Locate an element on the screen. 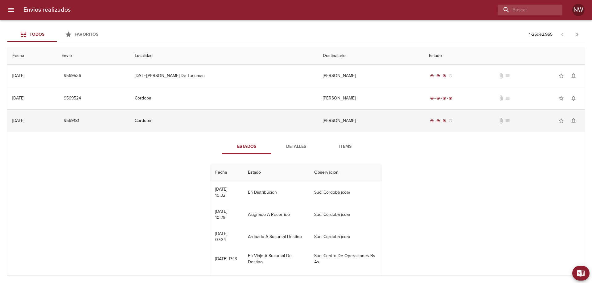 This screenshot has height=283, width=592. p: 1 - 25 de 2.965 is located at coordinates (541, 35).